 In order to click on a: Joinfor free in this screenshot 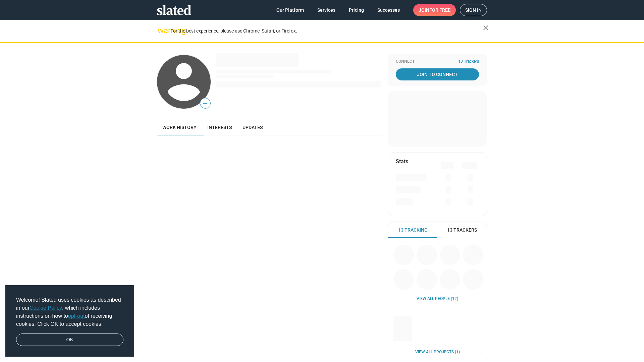, I will do `click(434, 10)`.